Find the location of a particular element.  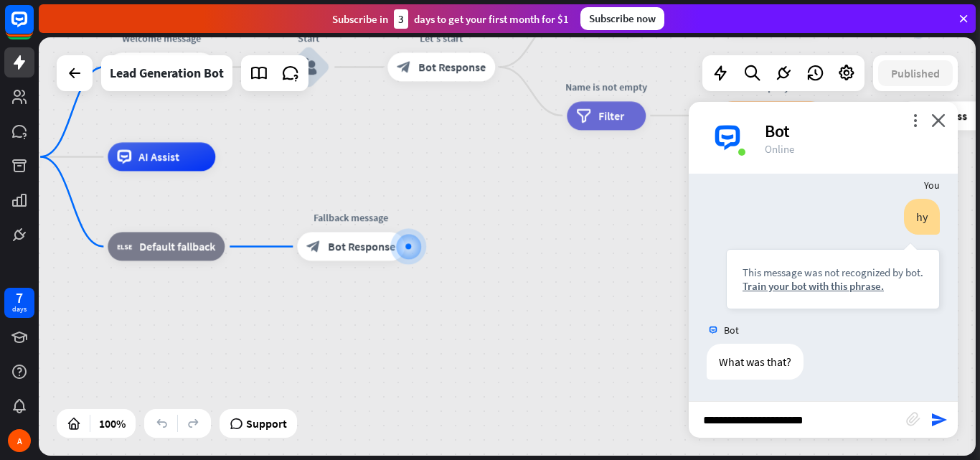

div: 3 is located at coordinates (401, 19).